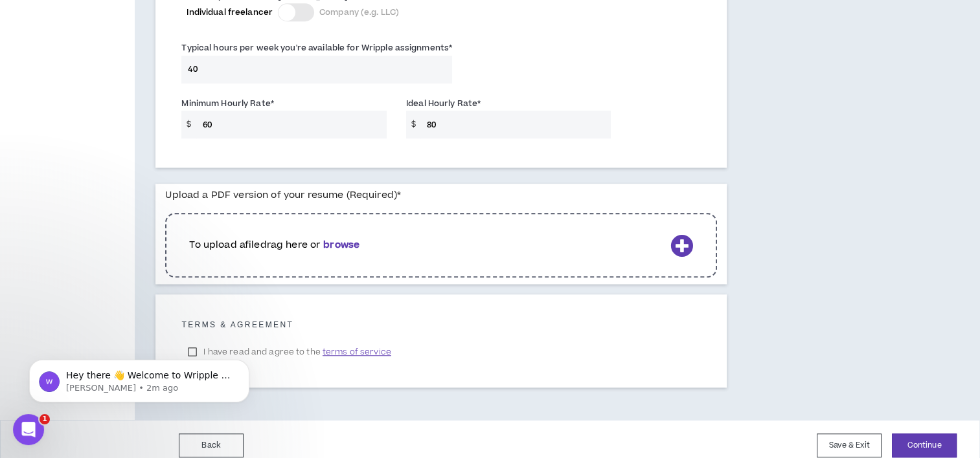 Image resolution: width=980 pixels, height=458 pixels. What do you see at coordinates (849, 445) in the screenshot?
I see `button: Save & Exit` at bounding box center [849, 445].